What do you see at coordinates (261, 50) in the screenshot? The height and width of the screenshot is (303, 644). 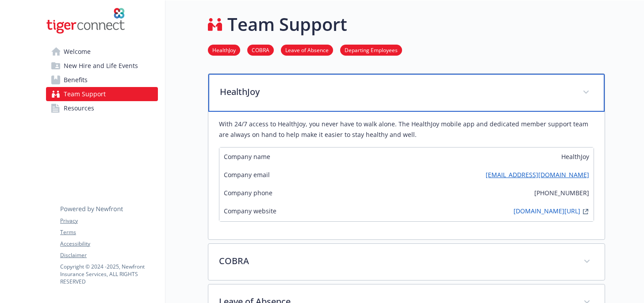 I see `a: COBRA` at bounding box center [261, 50].